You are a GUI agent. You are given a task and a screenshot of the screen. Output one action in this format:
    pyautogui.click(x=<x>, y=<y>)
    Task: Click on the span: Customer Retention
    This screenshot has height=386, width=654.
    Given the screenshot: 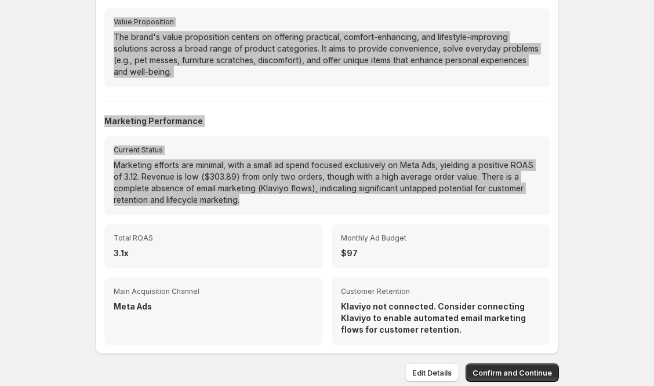 What is the action you would take?
    pyautogui.click(x=441, y=292)
    